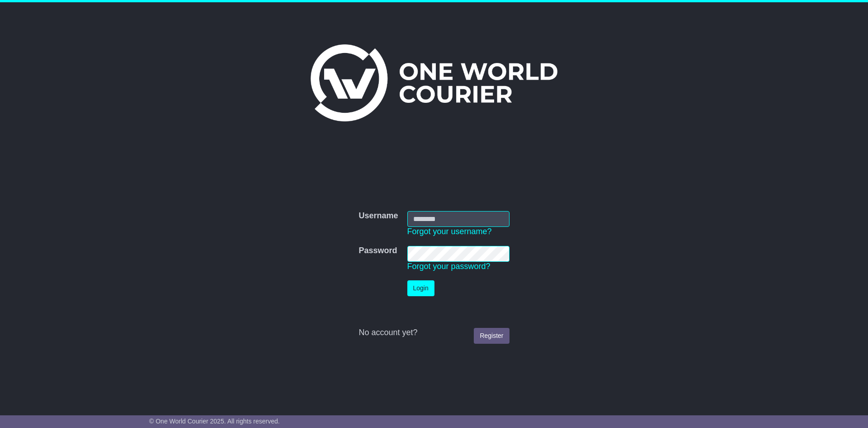 The width and height of the screenshot is (868, 428). I want to click on img: One World, so click(434, 83).